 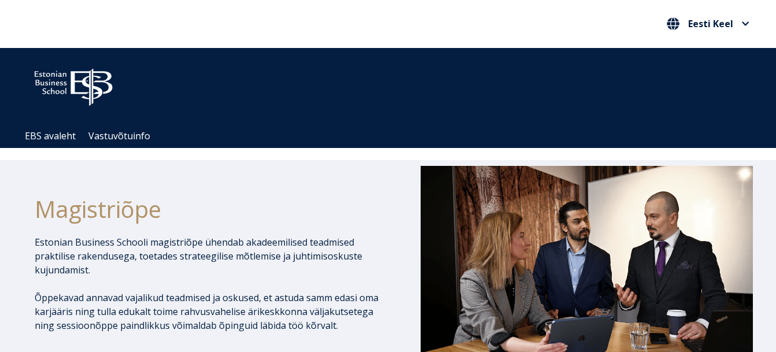 What do you see at coordinates (394, 136) in the screenshot?
I see `div: Navigation Menu` at bounding box center [394, 136].